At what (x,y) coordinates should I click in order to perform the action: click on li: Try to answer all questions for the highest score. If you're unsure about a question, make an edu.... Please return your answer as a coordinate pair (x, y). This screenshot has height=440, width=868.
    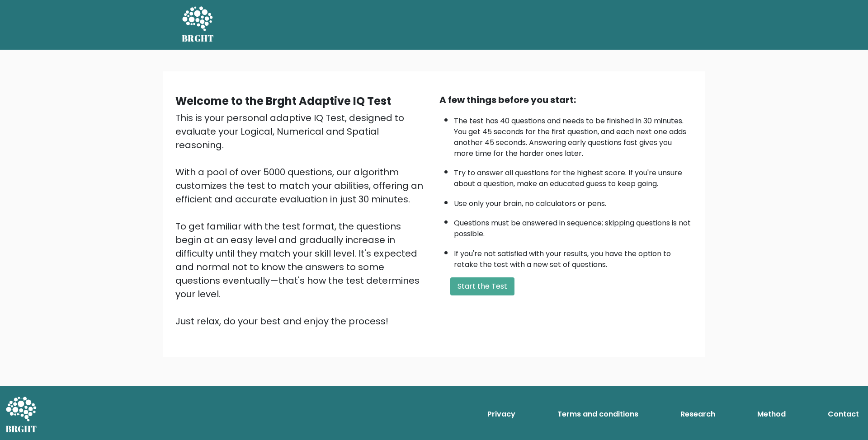
    Looking at the image, I should click on (573, 176).